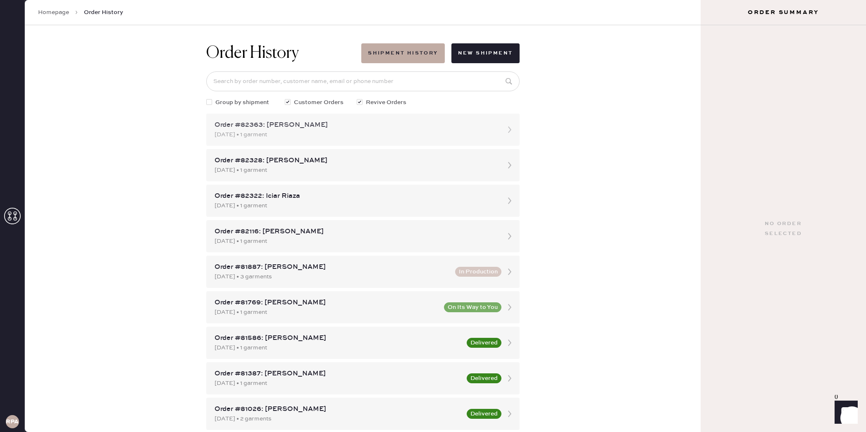 Image resolution: width=866 pixels, height=432 pixels. What do you see at coordinates (386, 103) in the screenshot?
I see `span: Revive Orders` at bounding box center [386, 103].